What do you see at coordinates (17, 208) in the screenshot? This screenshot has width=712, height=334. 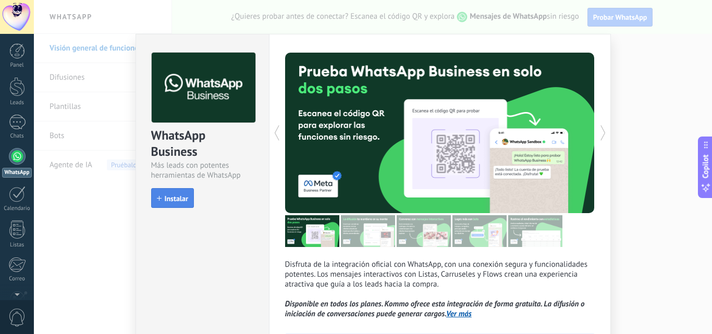 I see `div: Calendario` at bounding box center [17, 208].